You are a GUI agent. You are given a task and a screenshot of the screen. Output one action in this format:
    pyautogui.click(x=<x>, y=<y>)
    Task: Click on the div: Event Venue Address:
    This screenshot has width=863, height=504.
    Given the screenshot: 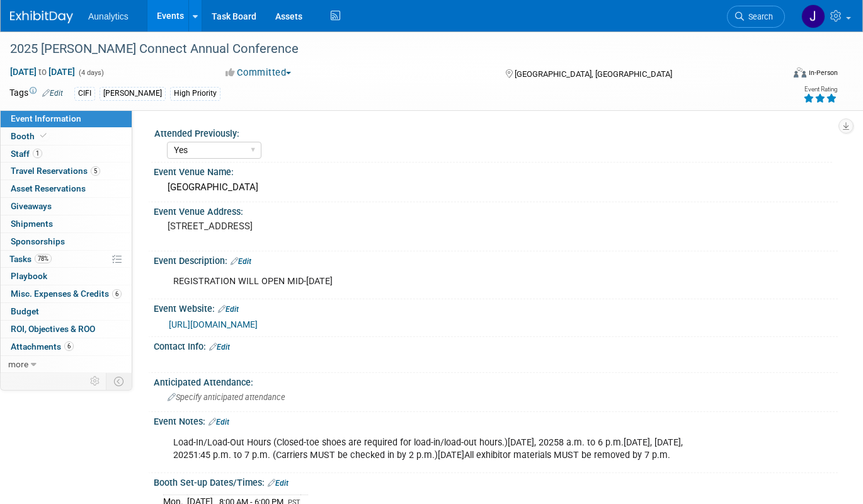 What is the action you would take?
    pyautogui.click(x=495, y=210)
    